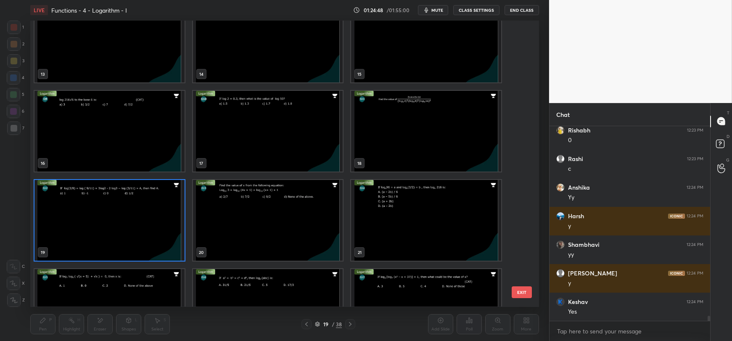  Describe the element at coordinates (522, 292) in the screenshot. I see `button: EXIT` at that location.